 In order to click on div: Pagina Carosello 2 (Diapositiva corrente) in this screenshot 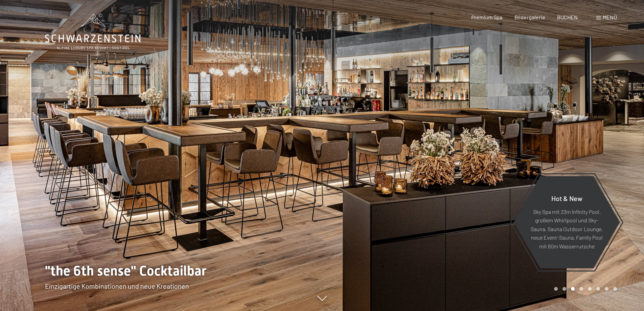, I will do `click(564, 288)`.